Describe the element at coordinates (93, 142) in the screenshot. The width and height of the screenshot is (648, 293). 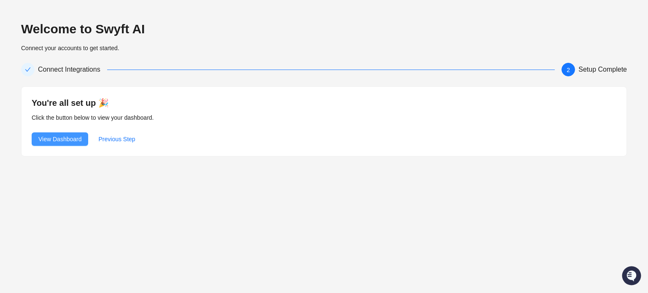
I see `span: Pylon` at that location.